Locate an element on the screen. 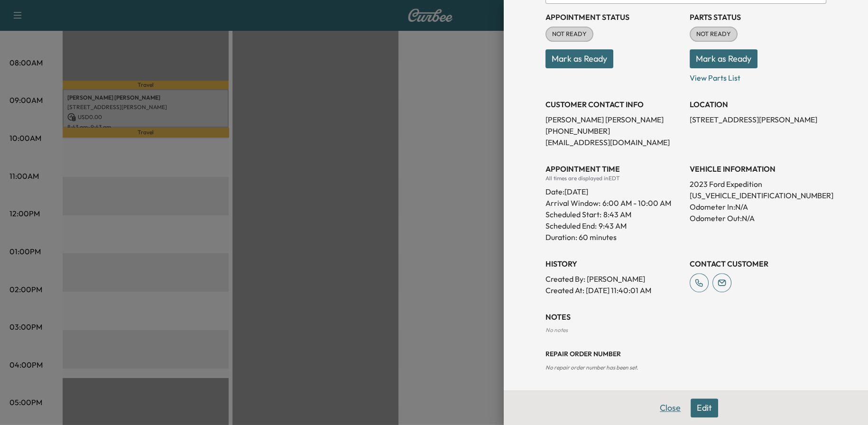 The width and height of the screenshot is (868, 425). p: 9:43 AM is located at coordinates (613, 226).